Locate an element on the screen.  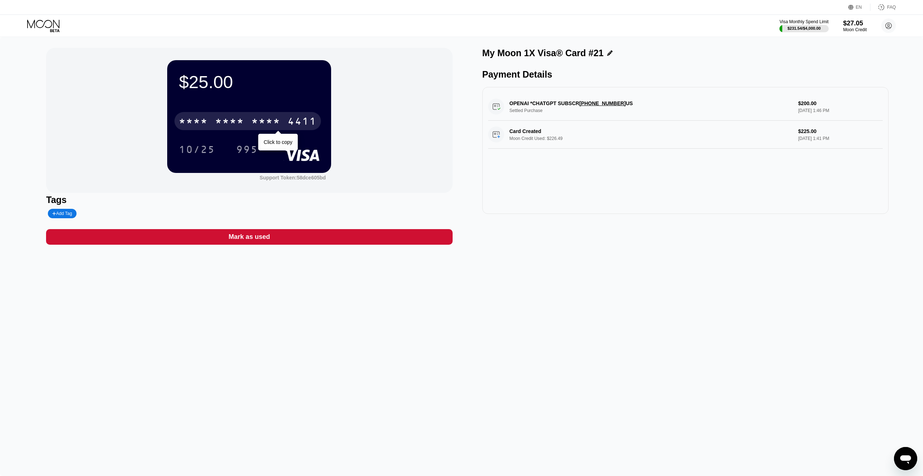
div: Visa Monthly Spend Limit$231.54/$4,000.00 is located at coordinates (804, 26).